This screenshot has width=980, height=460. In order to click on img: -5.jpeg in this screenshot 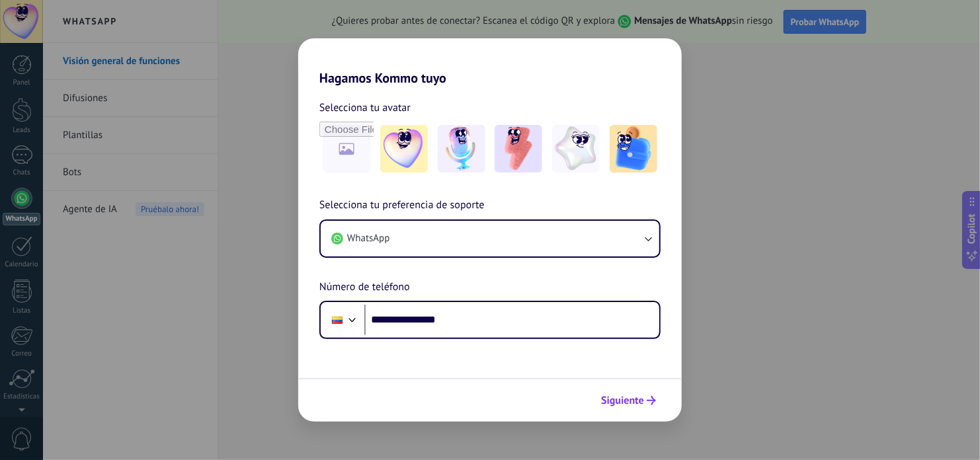, I will do `click(634, 149)`.